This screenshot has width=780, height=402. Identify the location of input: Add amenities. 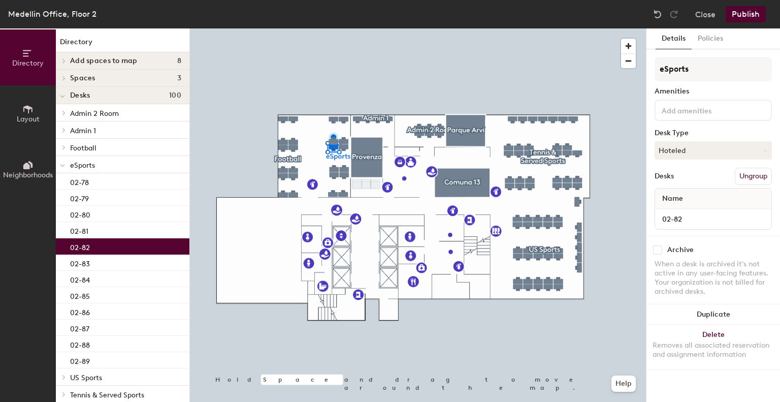
(705, 110).